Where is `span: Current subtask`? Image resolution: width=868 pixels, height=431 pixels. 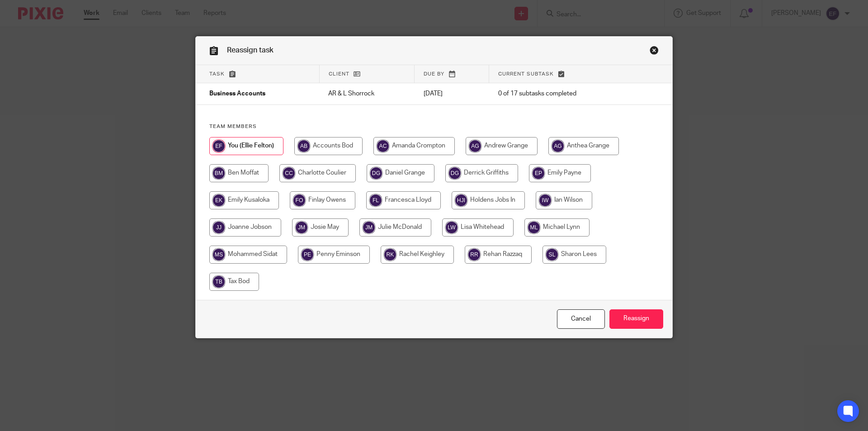 span: Current subtask is located at coordinates (526, 74).